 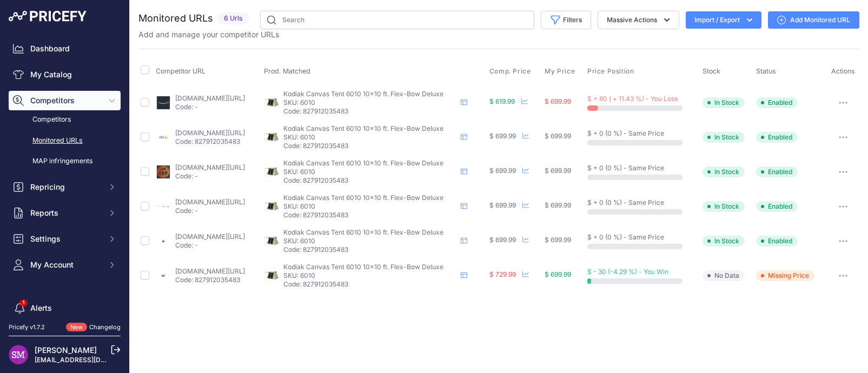 I want to click on a: Dashboard, so click(x=64, y=49).